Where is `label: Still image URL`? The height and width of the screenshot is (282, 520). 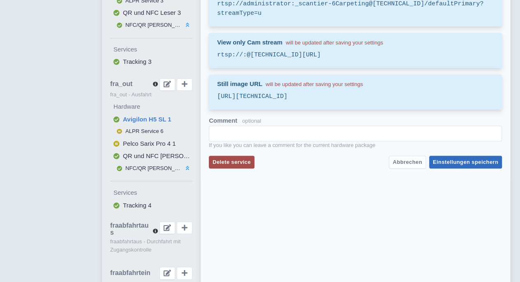
label: Still image URL is located at coordinates (290, 84).